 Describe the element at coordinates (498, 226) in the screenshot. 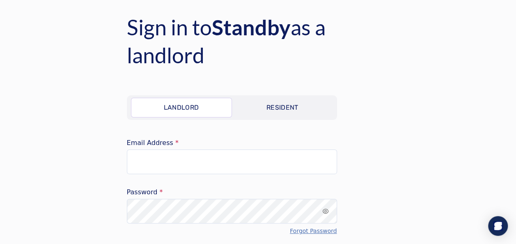

I see `div: Open Intercom Messenger` at that location.